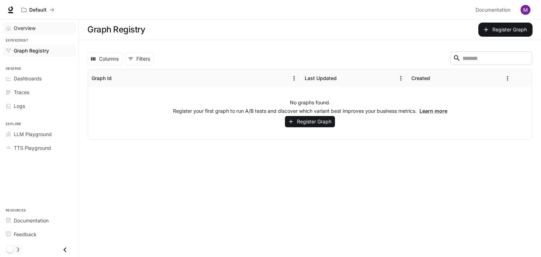  Describe the element at coordinates (27, 78) in the screenshot. I see `span: Dashboards` at that location.